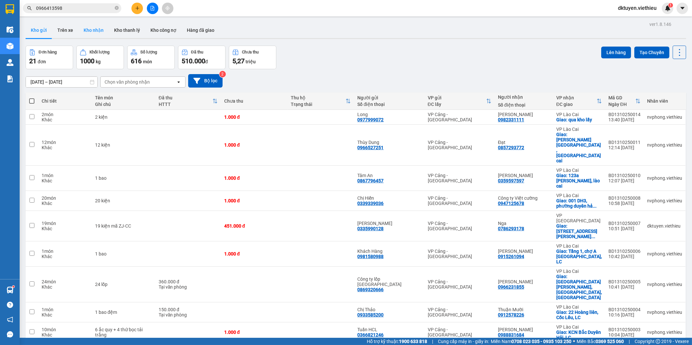  Describe the element at coordinates (124, 332) in the screenshot. I see `div: 6 ắc quy + 4 thứ bọc tải trắng` at that location.